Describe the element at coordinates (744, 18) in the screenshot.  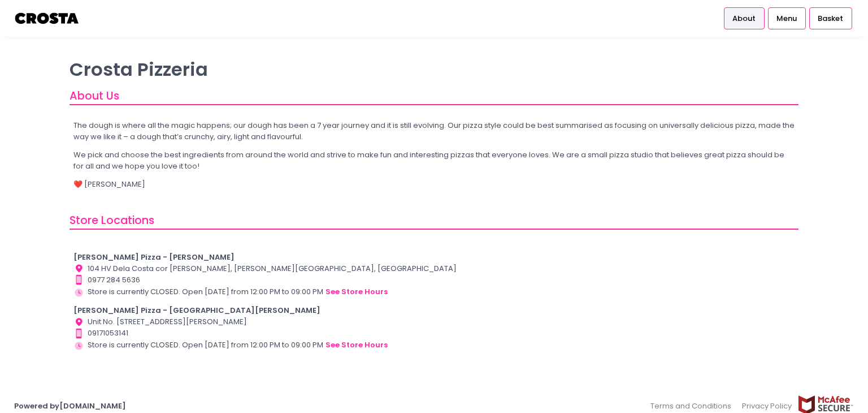
I see `a: About` at that location.